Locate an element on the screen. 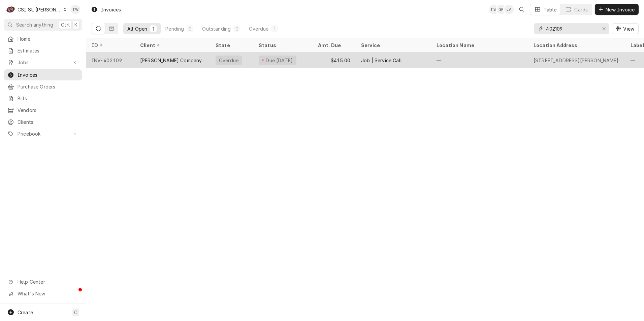 The image size is (644, 321). div: C is located at coordinates (11, 9).